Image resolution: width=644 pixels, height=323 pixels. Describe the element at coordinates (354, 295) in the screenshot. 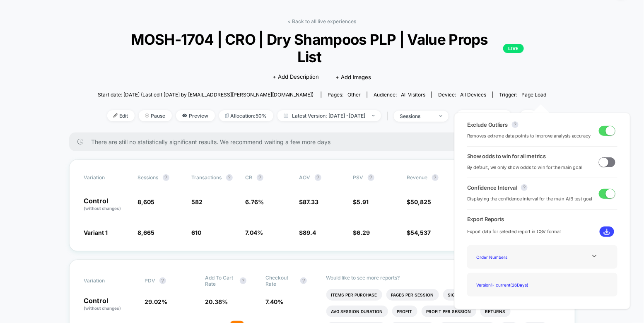

I see `li: Items Per Purchase` at that location.